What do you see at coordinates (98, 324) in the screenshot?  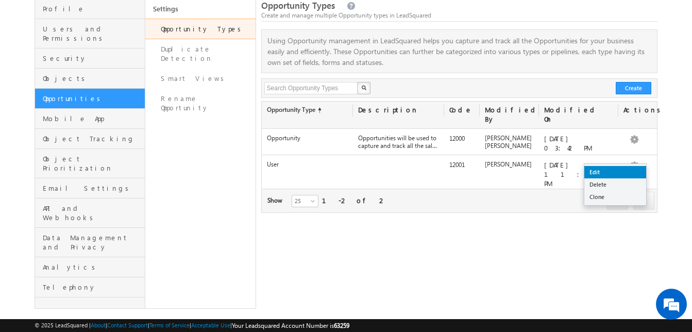 I see `a: About` at bounding box center [98, 324].